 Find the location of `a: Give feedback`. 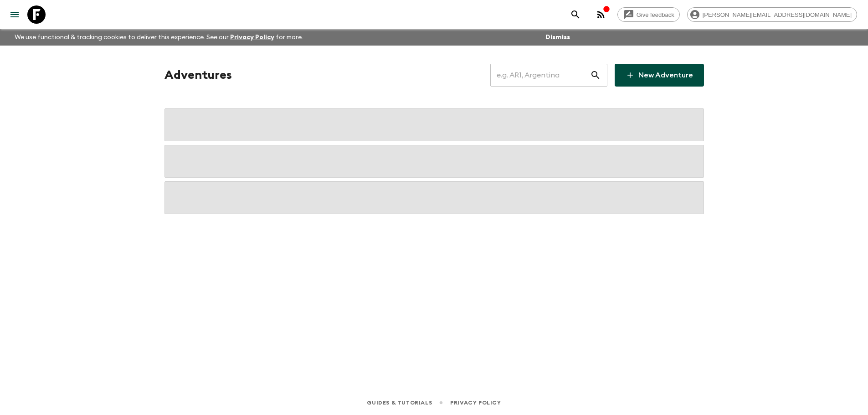

a: Give feedback is located at coordinates (648, 15).